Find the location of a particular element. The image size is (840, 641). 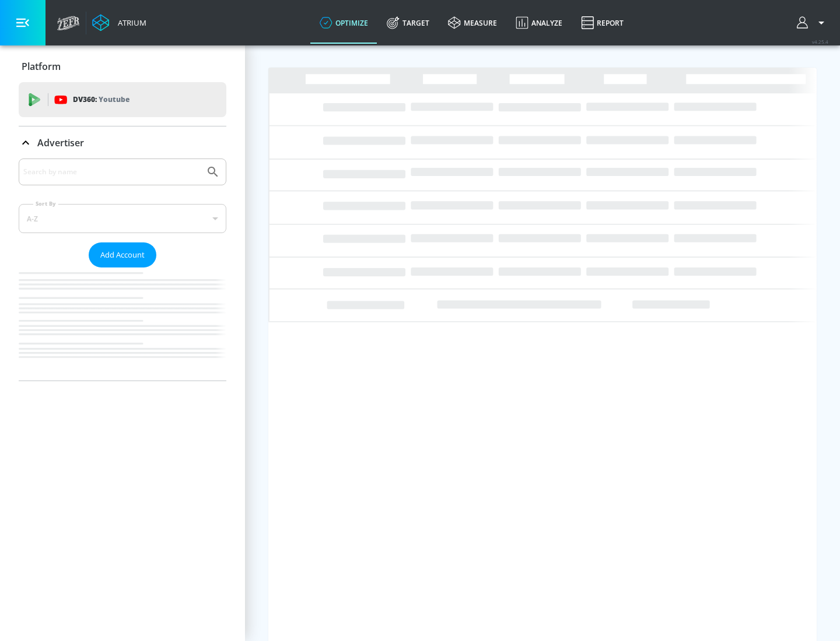

div: DV360: Youtube is located at coordinates (122, 99).